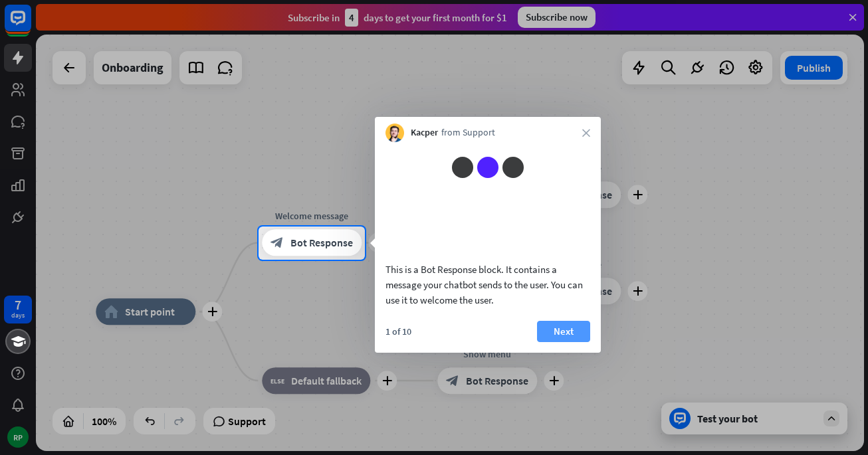 Image resolution: width=868 pixels, height=455 pixels. Describe the element at coordinates (468, 133) in the screenshot. I see `span: from Support` at that location.